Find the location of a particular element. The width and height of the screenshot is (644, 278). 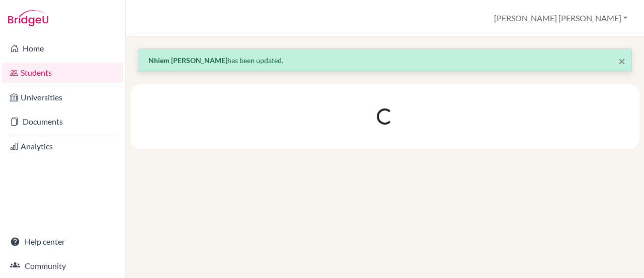

a: Students is located at coordinates (62, 72).